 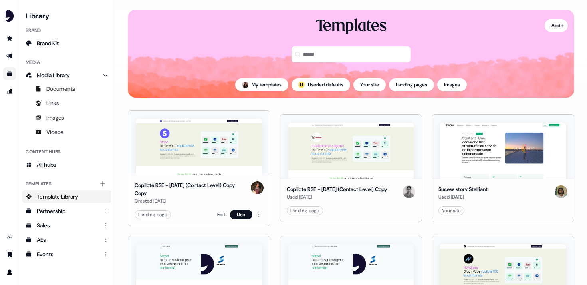 What do you see at coordinates (67, 225) in the screenshot?
I see `div: Sales` at bounding box center [67, 225].